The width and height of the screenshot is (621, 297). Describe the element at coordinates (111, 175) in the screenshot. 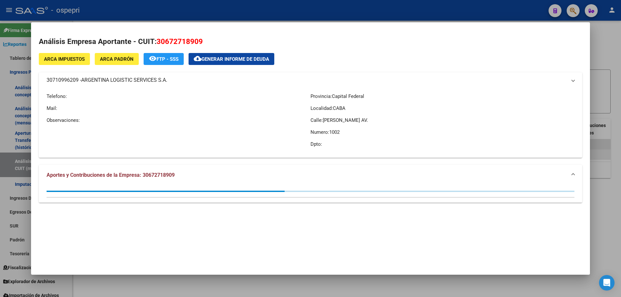

I see `span: Aportes y Contribuciones de la Empresa: 30672718909` at that location.